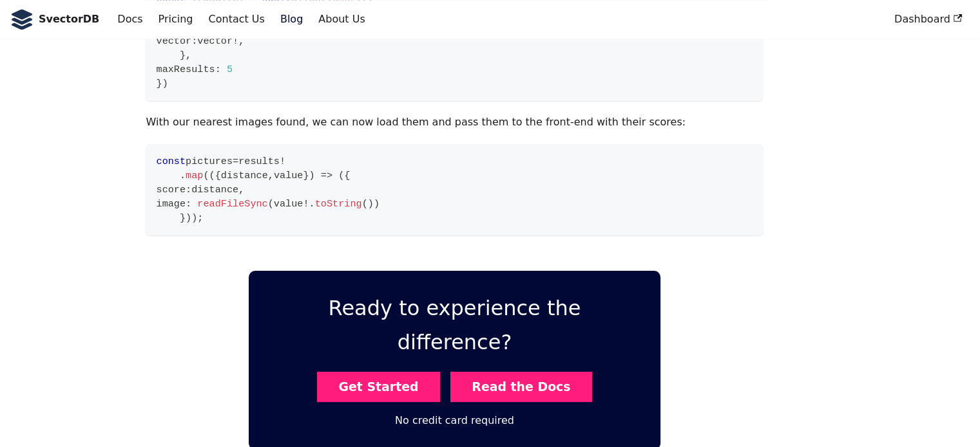 The width and height of the screenshot is (980, 447). Describe the element at coordinates (454, 326) in the screenshot. I see `p: Ready to experience the difference?` at that location.